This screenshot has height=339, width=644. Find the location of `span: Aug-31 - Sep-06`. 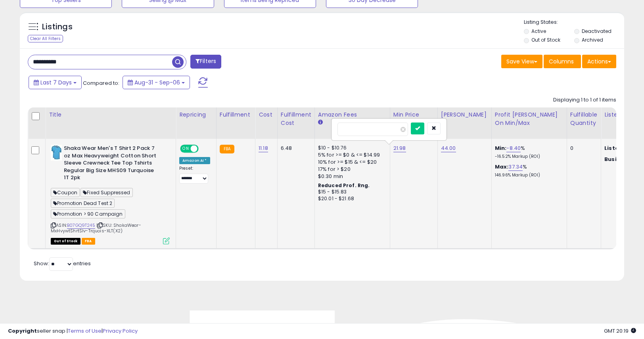

span: Aug-31 - Sep-06 is located at coordinates (157, 83).